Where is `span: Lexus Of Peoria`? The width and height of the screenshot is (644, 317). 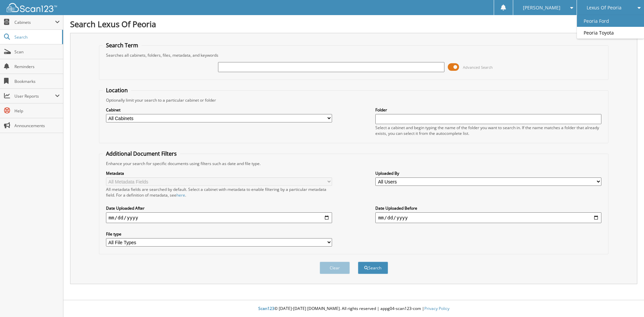
span: Lexus Of Peoria is located at coordinates (604, 8).